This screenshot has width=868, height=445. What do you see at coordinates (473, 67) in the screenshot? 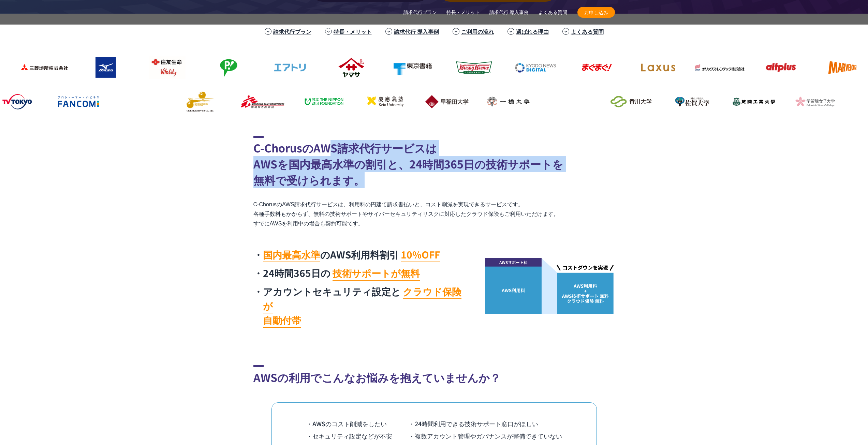
I see `img: クリスピー・クリーム・ドーナツ` at bounding box center [473, 67].